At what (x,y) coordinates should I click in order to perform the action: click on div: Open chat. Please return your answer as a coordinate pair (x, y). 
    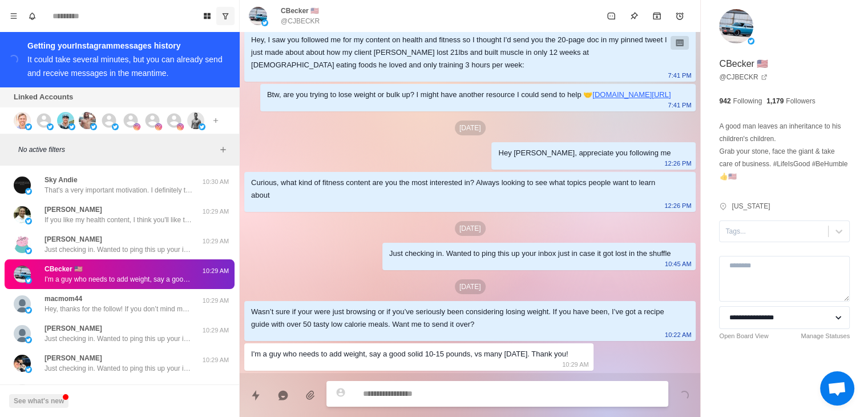
    Looking at the image, I should click on (838, 389).